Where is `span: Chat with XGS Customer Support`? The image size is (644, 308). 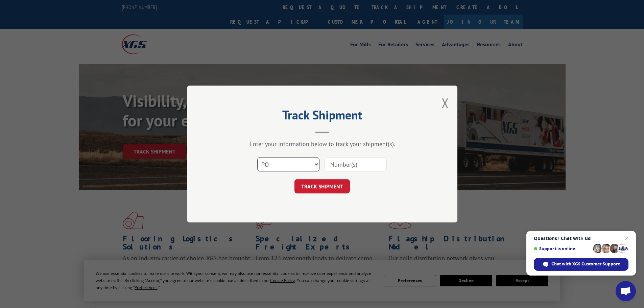 span: Chat with XGS Customer Support is located at coordinates (586, 264).